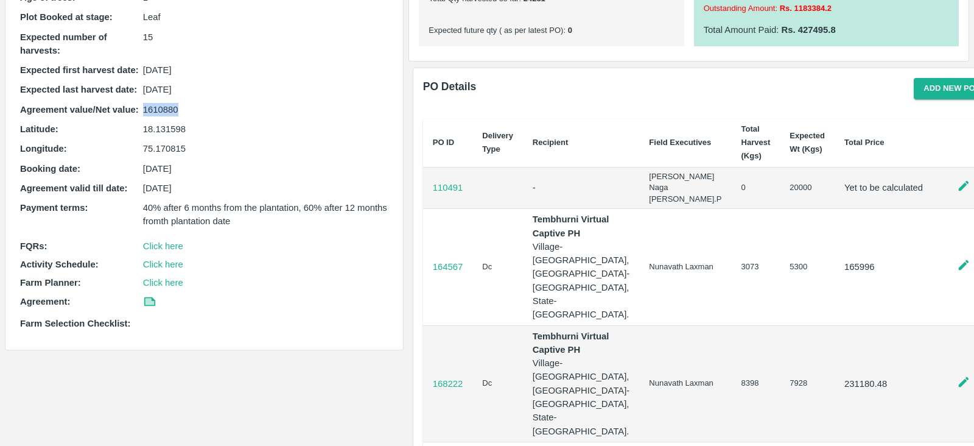 Image resolution: width=974 pixels, height=446 pixels. What do you see at coordinates (266, 17) in the screenshot?
I see `p: Leaf` at bounding box center [266, 17].